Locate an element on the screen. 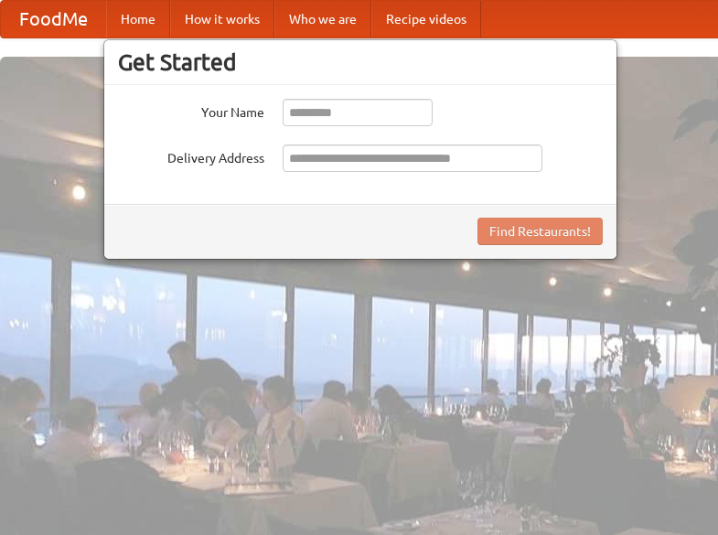 The height and width of the screenshot is (535, 718). a: Recipe videos is located at coordinates (426, 19).